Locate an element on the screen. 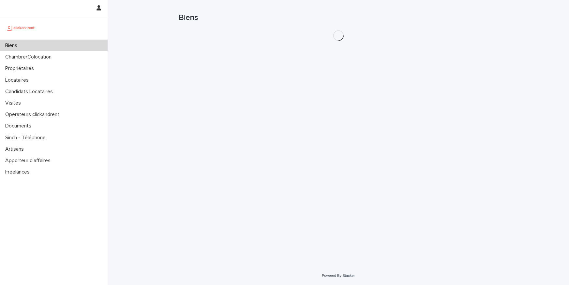 The height and width of the screenshot is (285, 569). p: Operateurs clickandrent is located at coordinates (34, 114).